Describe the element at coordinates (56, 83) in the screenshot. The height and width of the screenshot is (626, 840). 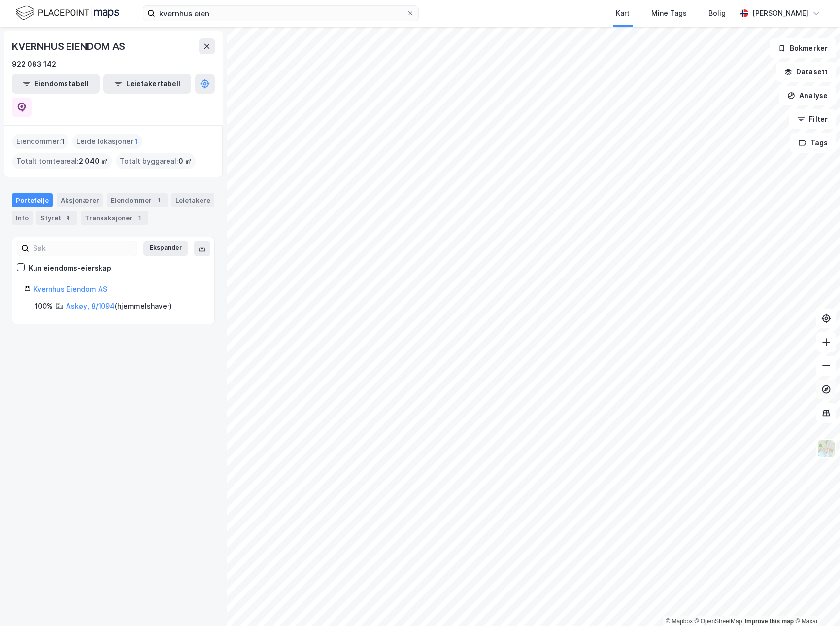
I see `button: Eiendomstabell` at that location.